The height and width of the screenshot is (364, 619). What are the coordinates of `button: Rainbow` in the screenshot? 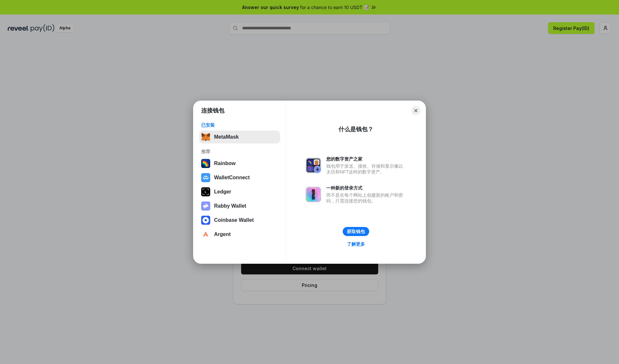 It's located at (239, 164).